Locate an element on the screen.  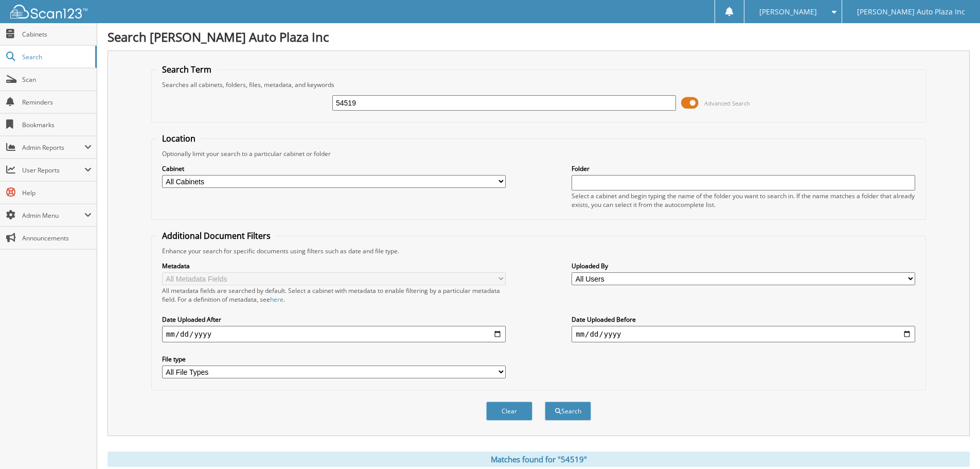
label: Date Uploaded Before is located at coordinates (743, 319).